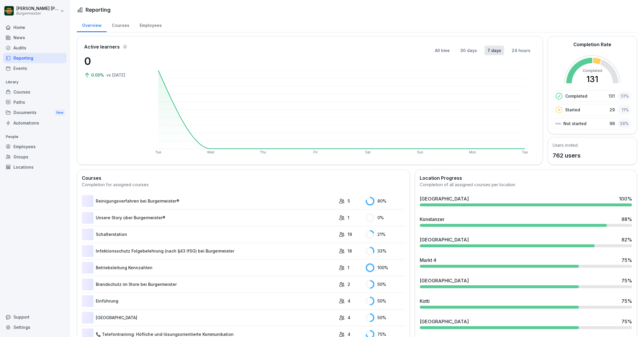 This screenshot has width=644, height=337. What do you see at coordinates (526, 262) in the screenshot?
I see `a: Markt 475%` at bounding box center [526, 262].